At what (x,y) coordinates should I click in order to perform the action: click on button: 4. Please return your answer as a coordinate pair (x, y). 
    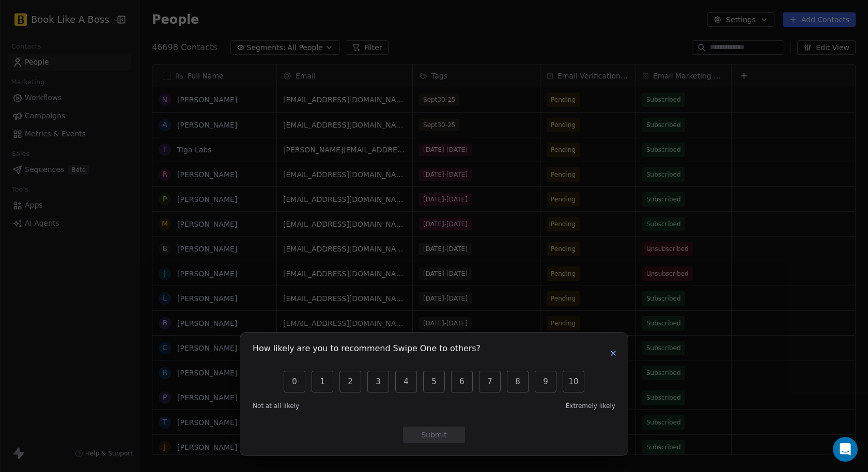
    Looking at the image, I should click on (406, 381).